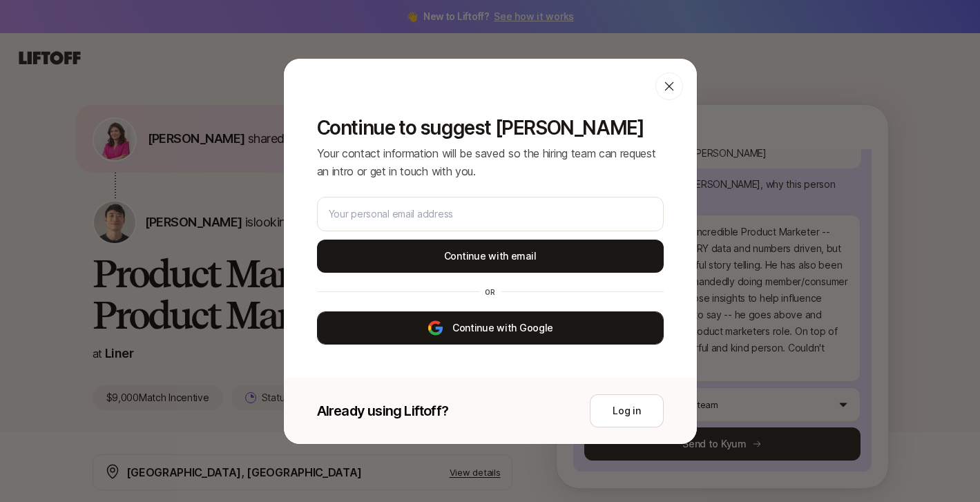  I want to click on button: Continue with Google, so click(491, 328).